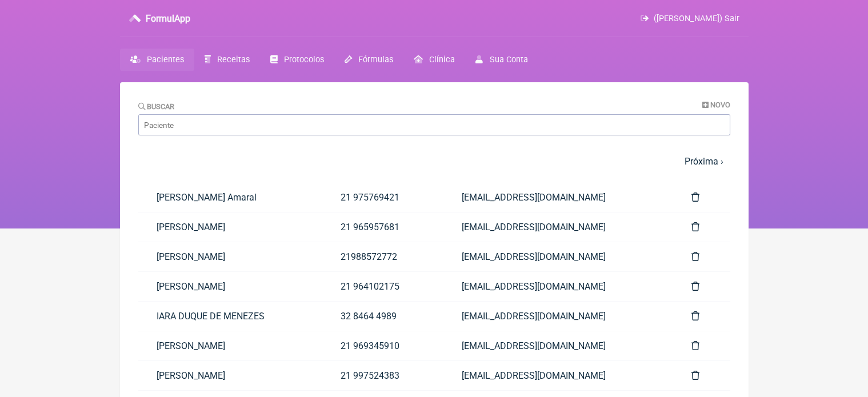 This screenshot has width=868, height=397. Describe the element at coordinates (383, 287) in the screenshot. I see `a: 21 964102175` at that location.